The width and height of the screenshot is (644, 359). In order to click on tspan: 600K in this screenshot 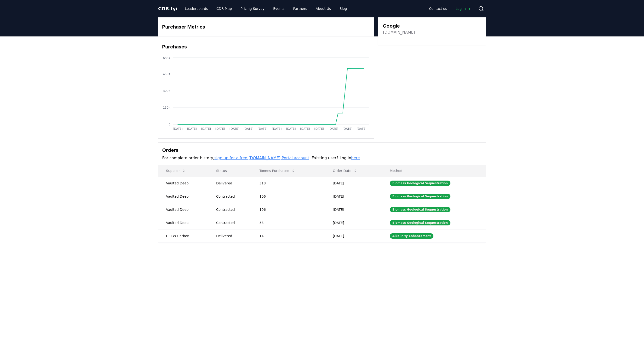, I will do `click(167, 58)`.